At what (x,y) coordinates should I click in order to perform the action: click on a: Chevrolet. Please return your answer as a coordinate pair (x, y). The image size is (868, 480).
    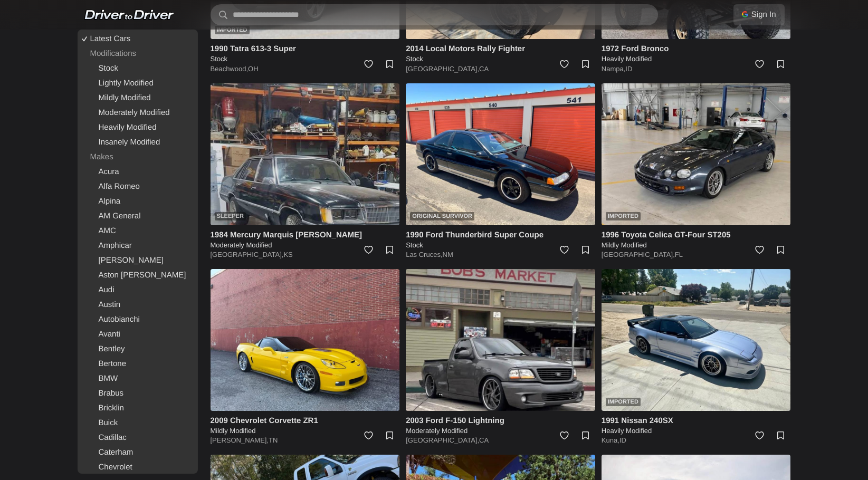
    Looking at the image, I should click on (138, 468).